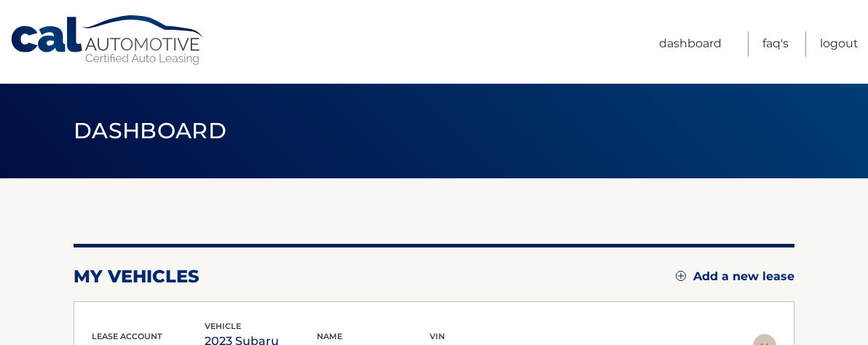 The width and height of the screenshot is (868, 345). Describe the element at coordinates (681, 276) in the screenshot. I see `img: add.svg` at that location.